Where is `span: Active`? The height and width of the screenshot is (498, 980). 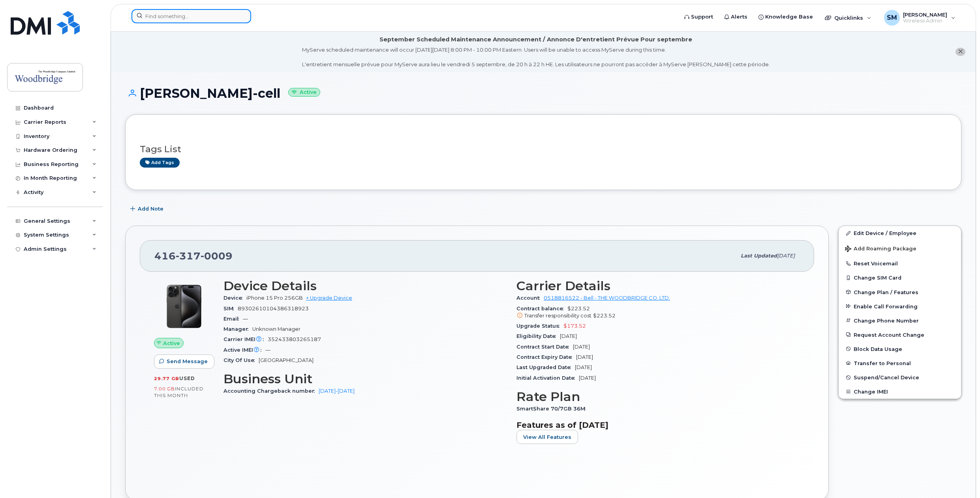
span: Active is located at coordinates (171, 343).